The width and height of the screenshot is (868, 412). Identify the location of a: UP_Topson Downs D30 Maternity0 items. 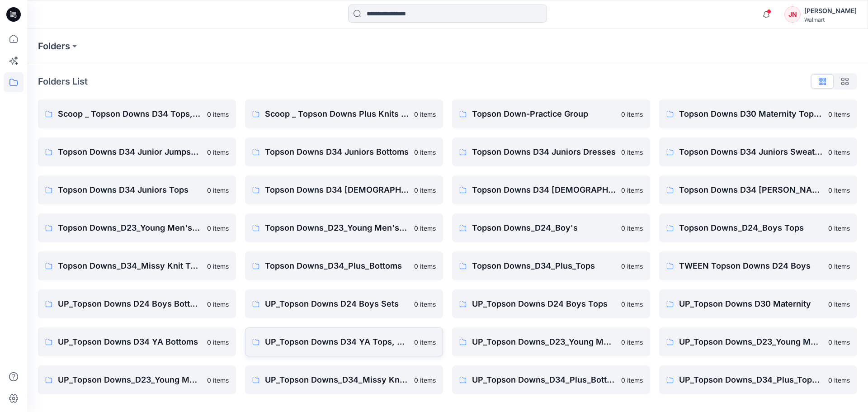
(758, 304).